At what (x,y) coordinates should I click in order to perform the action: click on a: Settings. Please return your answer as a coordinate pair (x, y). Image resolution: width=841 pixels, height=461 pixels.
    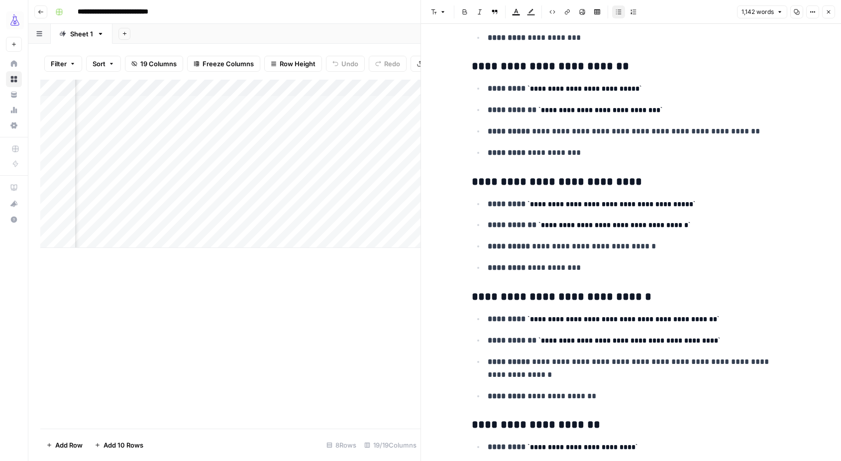
    Looking at the image, I should click on (14, 125).